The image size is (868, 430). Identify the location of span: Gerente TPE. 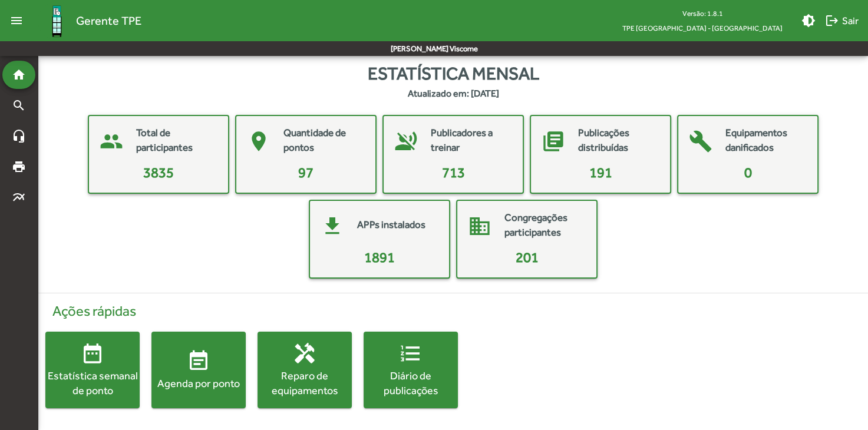
(109, 21).